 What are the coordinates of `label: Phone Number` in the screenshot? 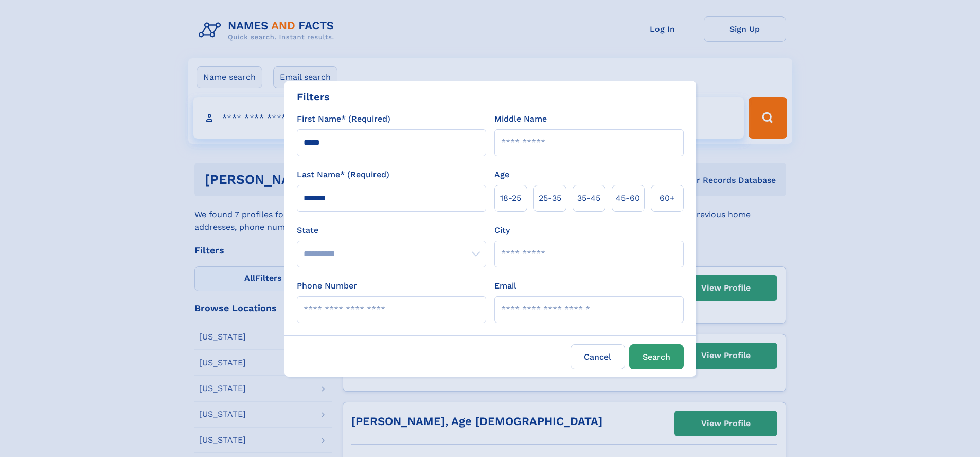 It's located at (327, 286).